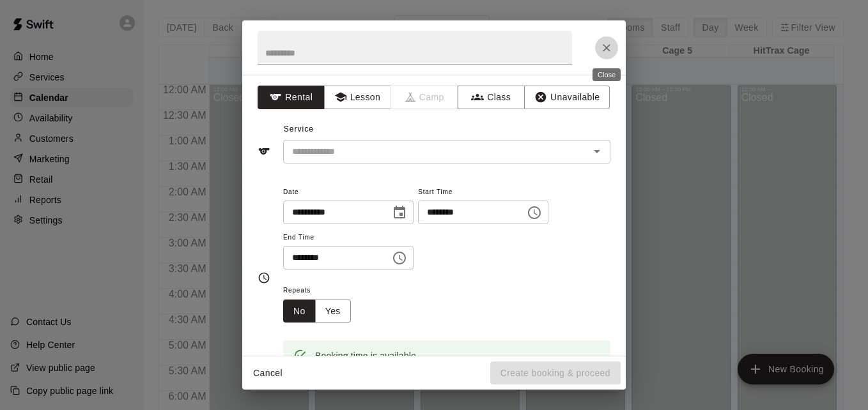 The height and width of the screenshot is (410, 868). I want to click on button: Class, so click(491, 97).